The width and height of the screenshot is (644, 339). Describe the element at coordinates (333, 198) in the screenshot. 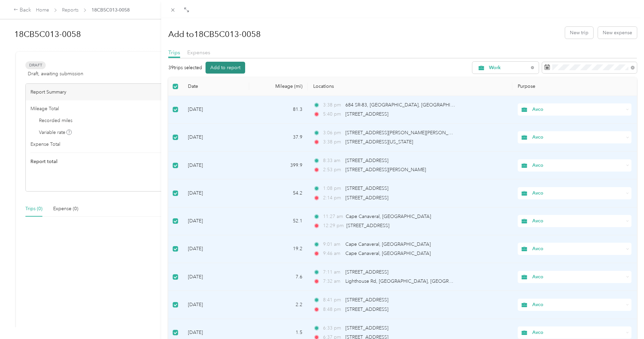

I see `span: 2:14 pm` at that location.